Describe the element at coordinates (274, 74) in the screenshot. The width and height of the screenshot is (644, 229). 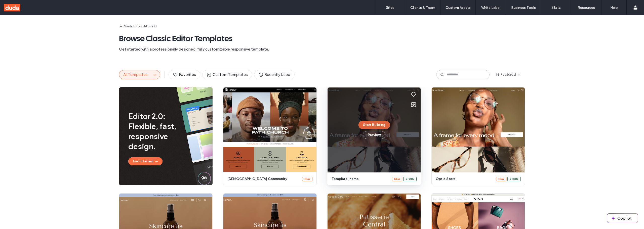
I see `span: Recently Used` at that location.